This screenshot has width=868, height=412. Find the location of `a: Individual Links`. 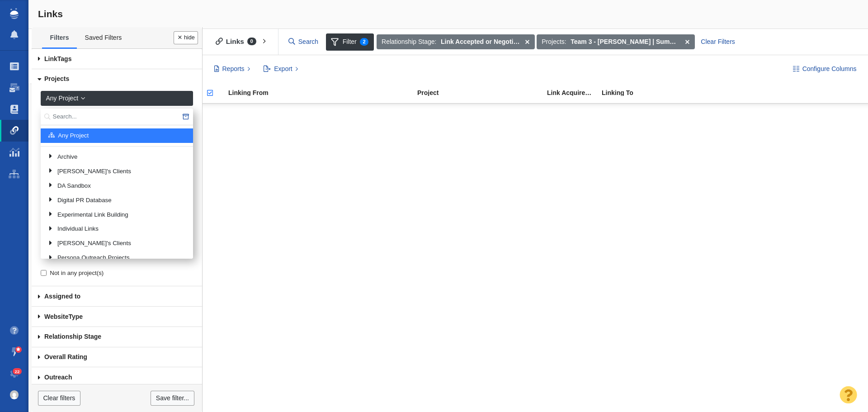

a: Individual Links is located at coordinates (116, 230).